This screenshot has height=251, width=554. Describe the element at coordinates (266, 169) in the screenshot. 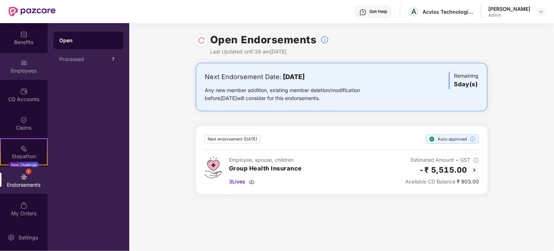

I see `h3: Group Health Insurance` at that location.